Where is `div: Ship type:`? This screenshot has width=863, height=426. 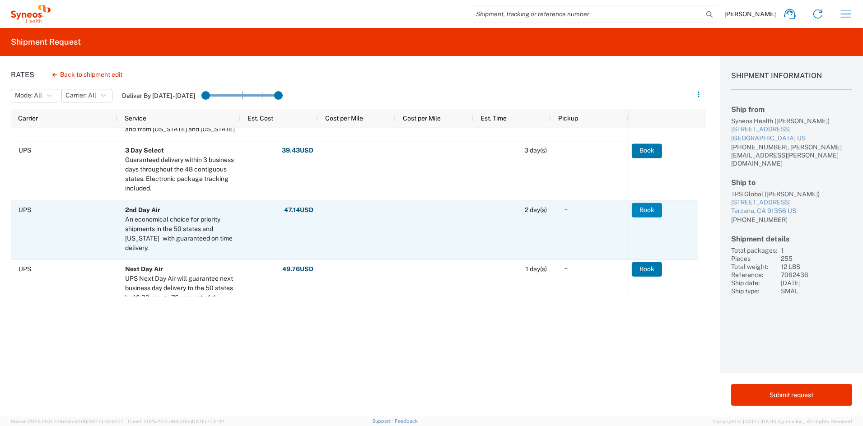
div: Ship type: is located at coordinates (754, 291).